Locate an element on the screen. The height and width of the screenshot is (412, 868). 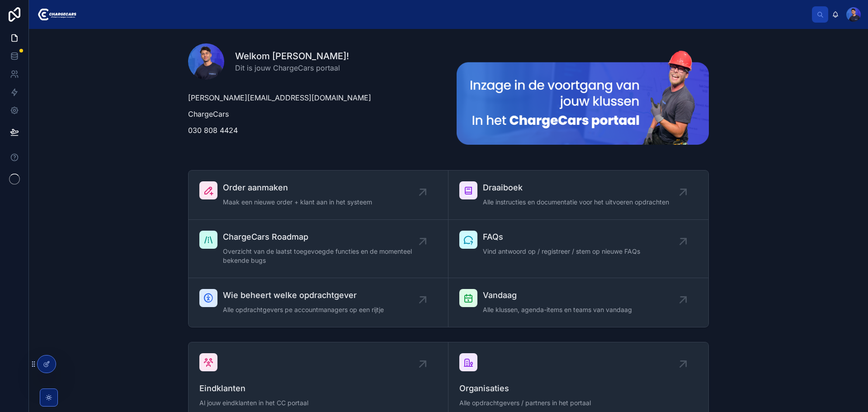
div: scrollable content is located at coordinates (448, 15).